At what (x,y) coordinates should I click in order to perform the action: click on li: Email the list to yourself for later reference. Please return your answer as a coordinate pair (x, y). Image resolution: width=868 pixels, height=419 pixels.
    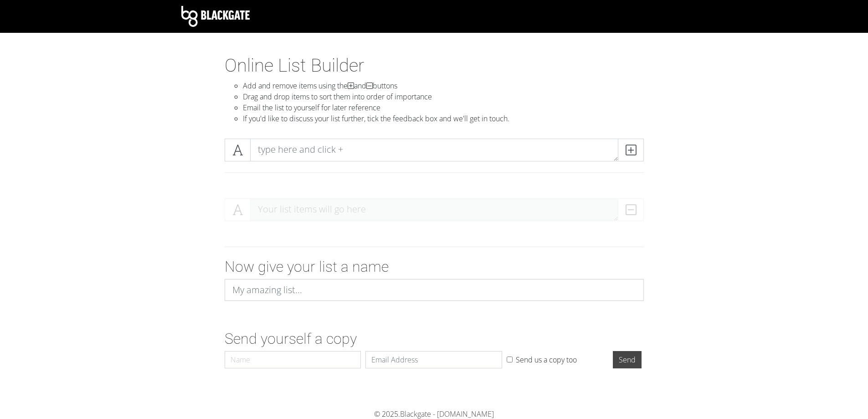
    Looking at the image, I should click on (443, 107).